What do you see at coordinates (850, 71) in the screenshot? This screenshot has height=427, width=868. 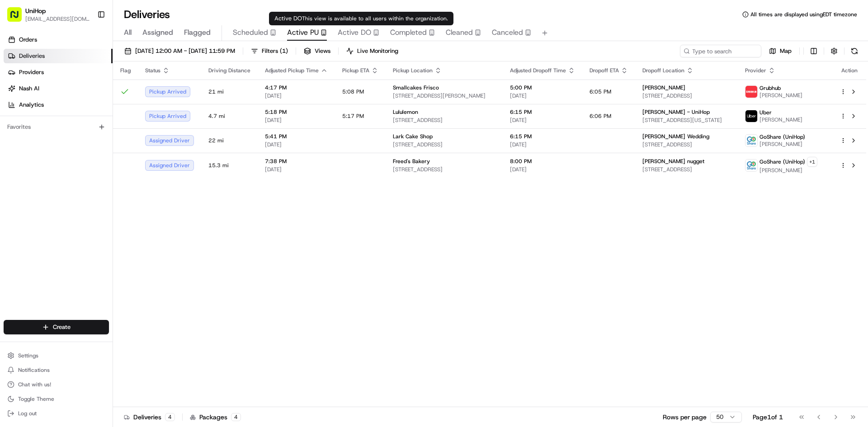 I see `div: Action` at bounding box center [850, 71].